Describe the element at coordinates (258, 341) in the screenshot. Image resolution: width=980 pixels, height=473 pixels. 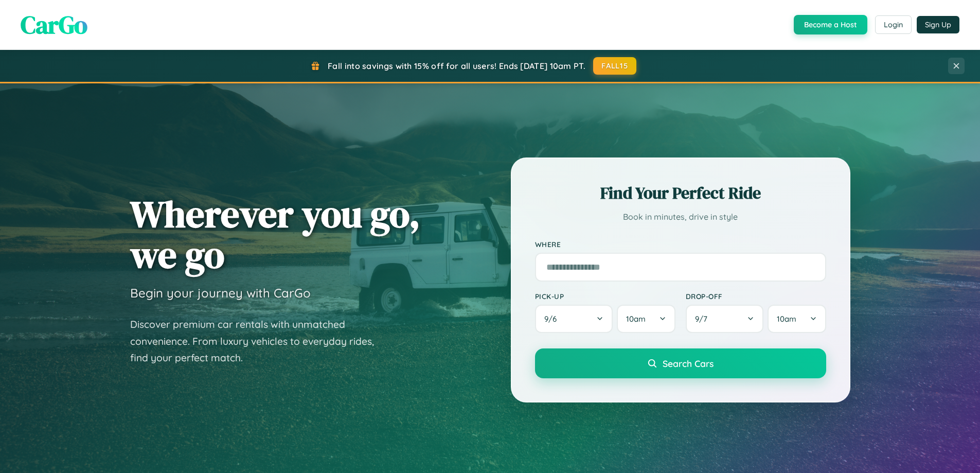
I see `p: Discover premium car rentals with unmatched convenience. From luxury vehicles to everyday rides, ...` at that location.